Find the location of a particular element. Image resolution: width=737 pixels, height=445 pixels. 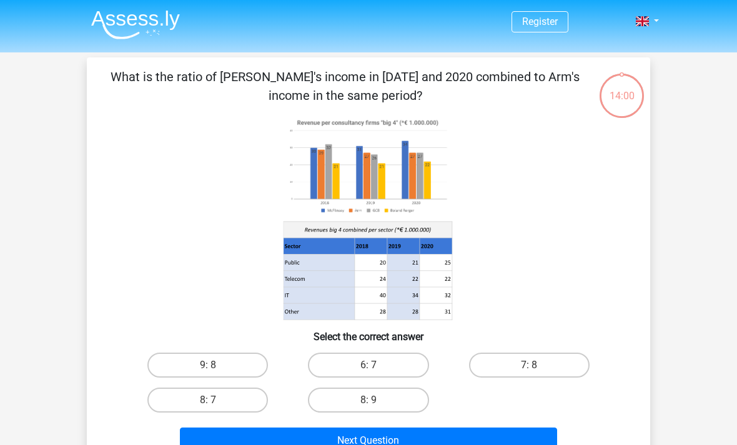

div: 14:00 is located at coordinates (621, 88).